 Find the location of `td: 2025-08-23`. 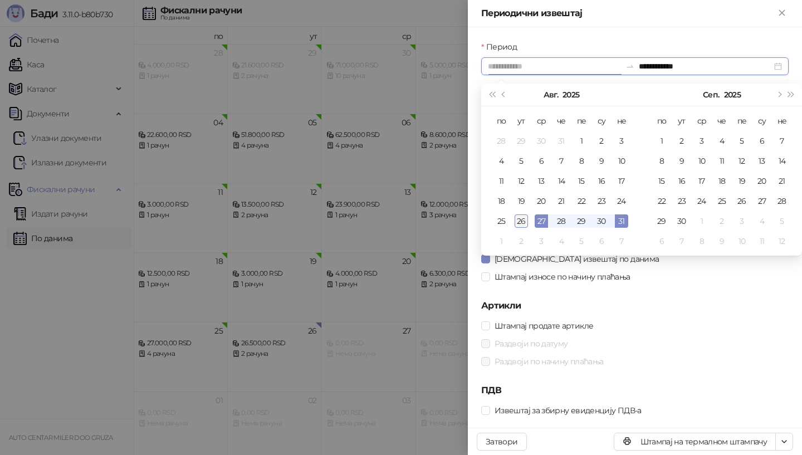

td: 2025-08-23 is located at coordinates (601, 201).